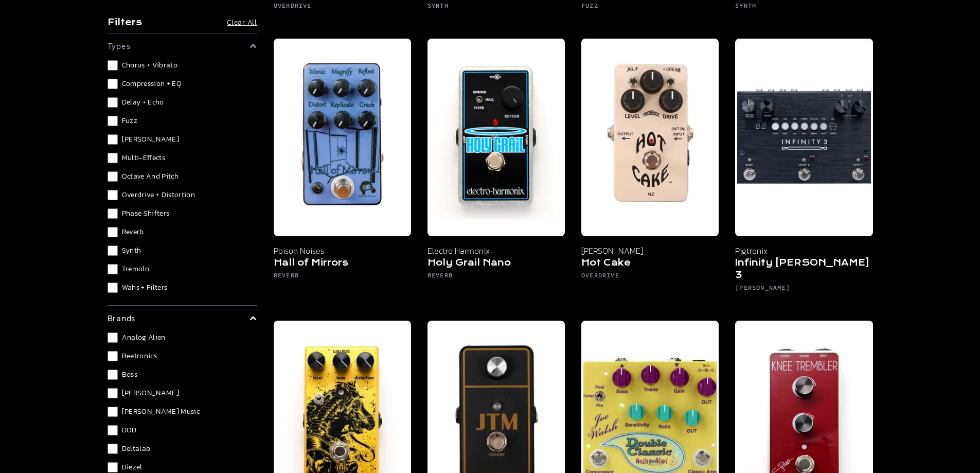  I want to click on summary: types, so click(182, 46).